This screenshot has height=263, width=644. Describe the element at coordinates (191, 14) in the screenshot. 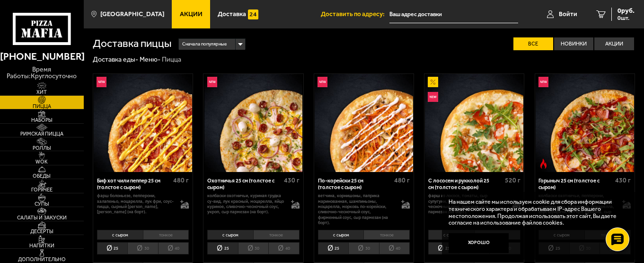

I see `span: Акции` at that location.